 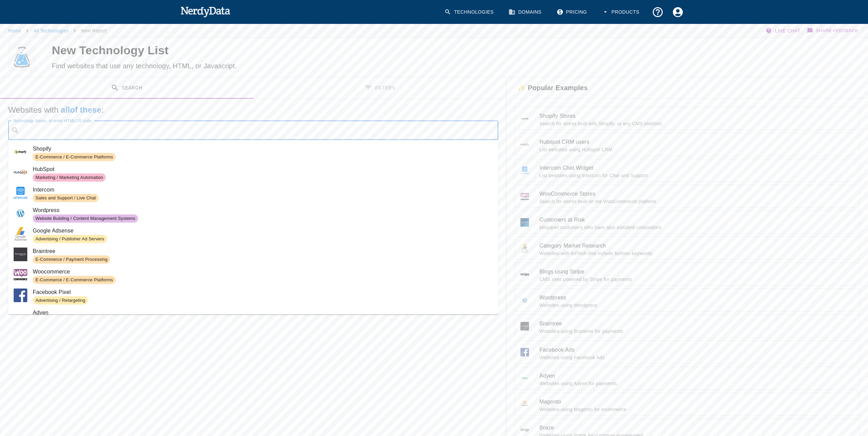 What do you see at coordinates (697, 272) in the screenshot?
I see `span: Blogs using Stripe` at bounding box center [697, 272].